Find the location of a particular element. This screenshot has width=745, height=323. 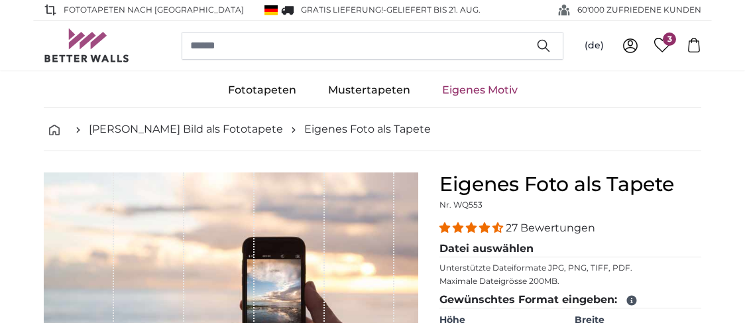

img: Deutschland is located at coordinates (271, 10).